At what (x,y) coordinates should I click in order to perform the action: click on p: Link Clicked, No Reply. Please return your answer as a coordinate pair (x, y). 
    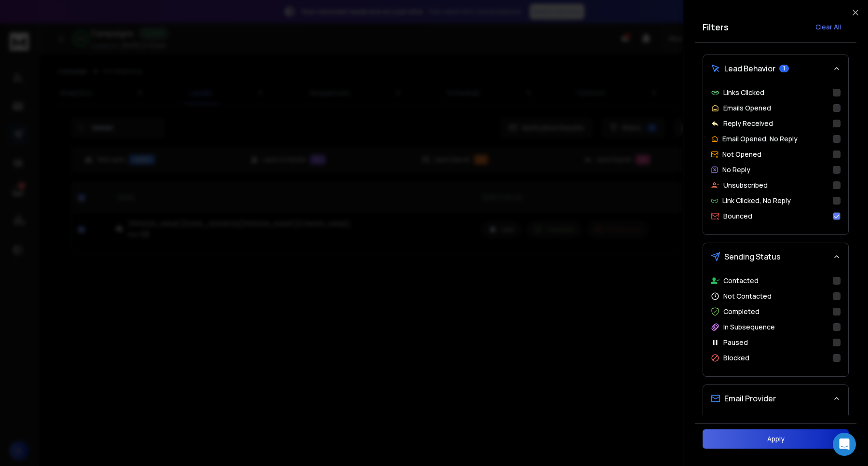
    Looking at the image, I should click on (757, 201).